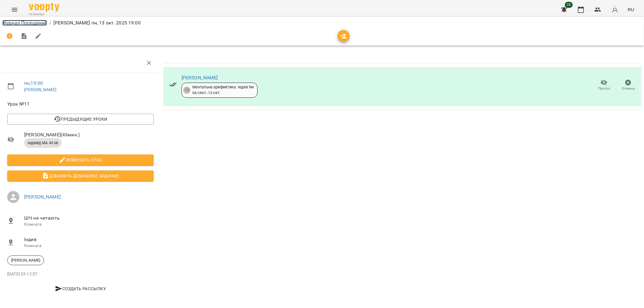 This screenshot has height=308, width=644. What do you see at coordinates (604, 88) in the screenshot?
I see `span: Прогул` at bounding box center [604, 88].